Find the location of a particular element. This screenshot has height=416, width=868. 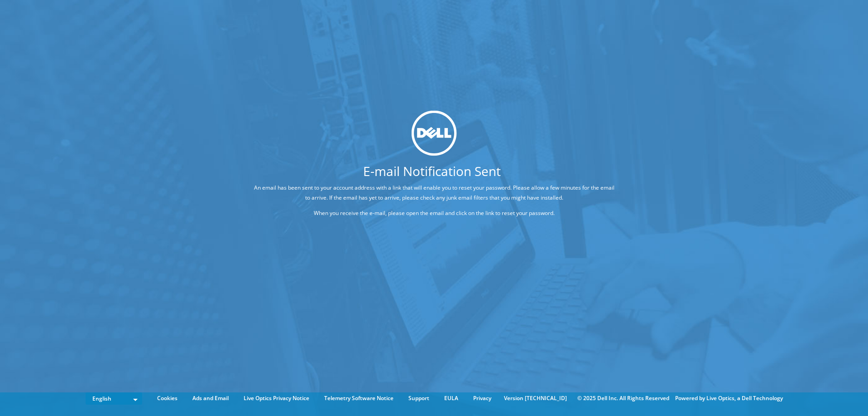

p: When you receive the e-mail, please open the email and click on the link to reset your password. is located at coordinates (434, 212).